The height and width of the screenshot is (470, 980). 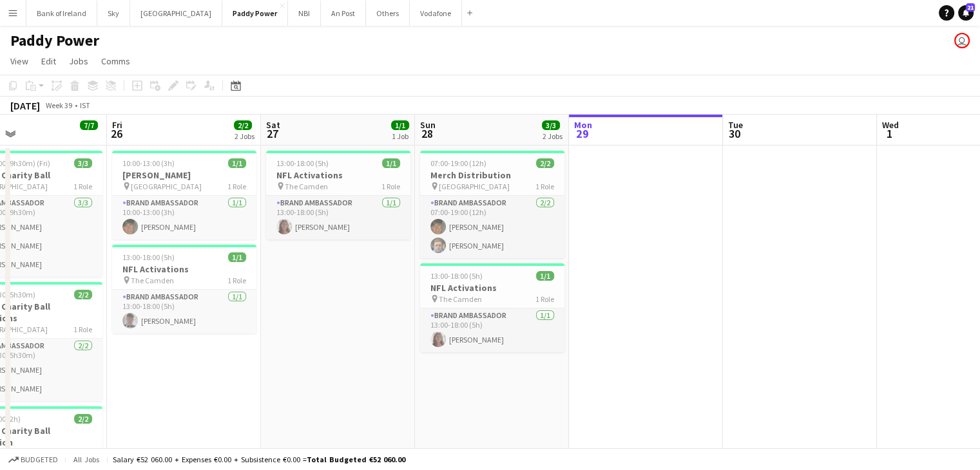 I want to click on a: Edit, so click(x=48, y=61).